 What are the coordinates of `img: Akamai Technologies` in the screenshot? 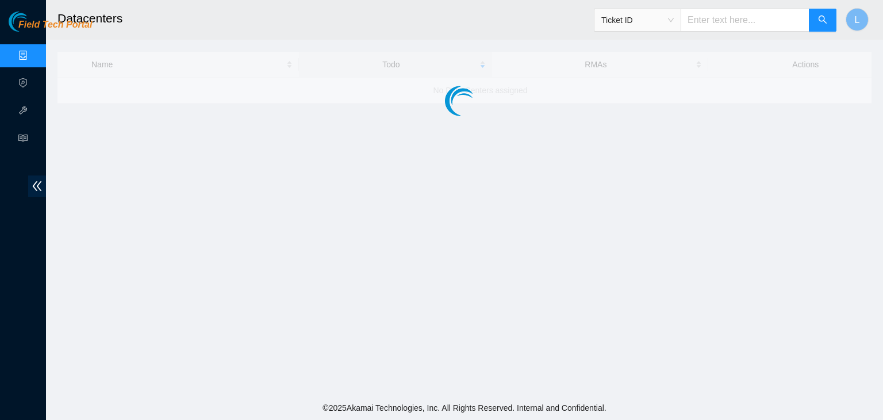 It's located at (33, 21).